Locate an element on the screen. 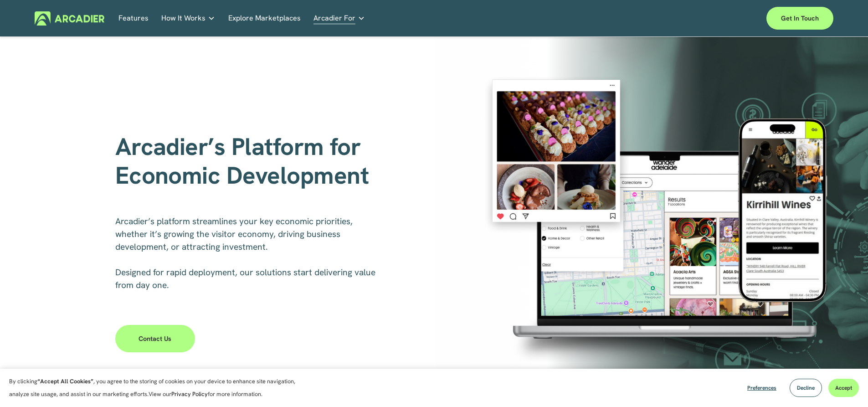 Image resolution: width=868 pixels, height=407 pixels. p: Arcadier’s platform streamlines your key economic priorities, whether it’s growing the visitor ec... is located at coordinates (248, 253).